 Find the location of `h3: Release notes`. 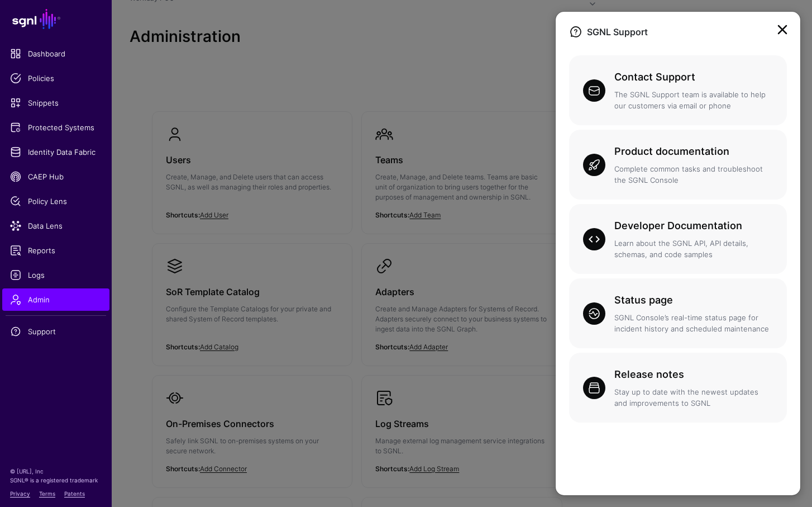

h3: Release notes is located at coordinates (694, 375).